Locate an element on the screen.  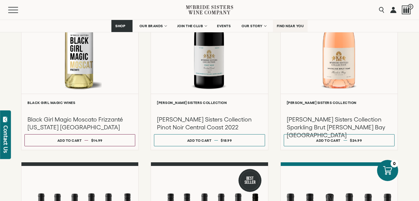
a: SHOP is located at coordinates (122, 26).